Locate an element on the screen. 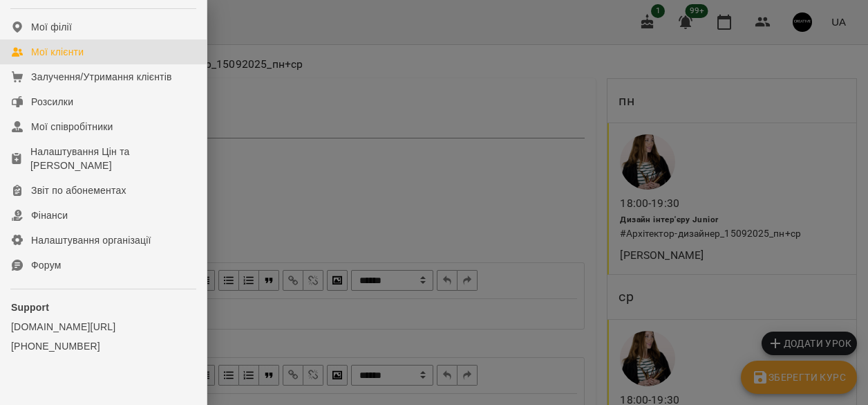  p: Support is located at coordinates (103, 307).